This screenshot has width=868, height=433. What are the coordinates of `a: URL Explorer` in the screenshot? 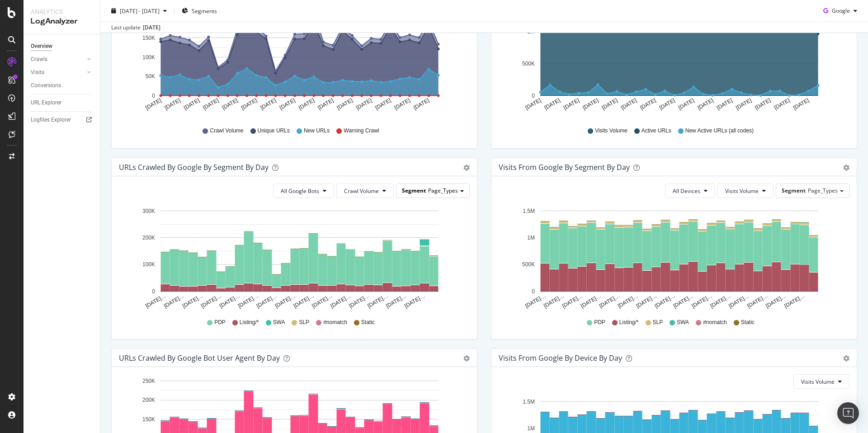 It's located at (62, 103).